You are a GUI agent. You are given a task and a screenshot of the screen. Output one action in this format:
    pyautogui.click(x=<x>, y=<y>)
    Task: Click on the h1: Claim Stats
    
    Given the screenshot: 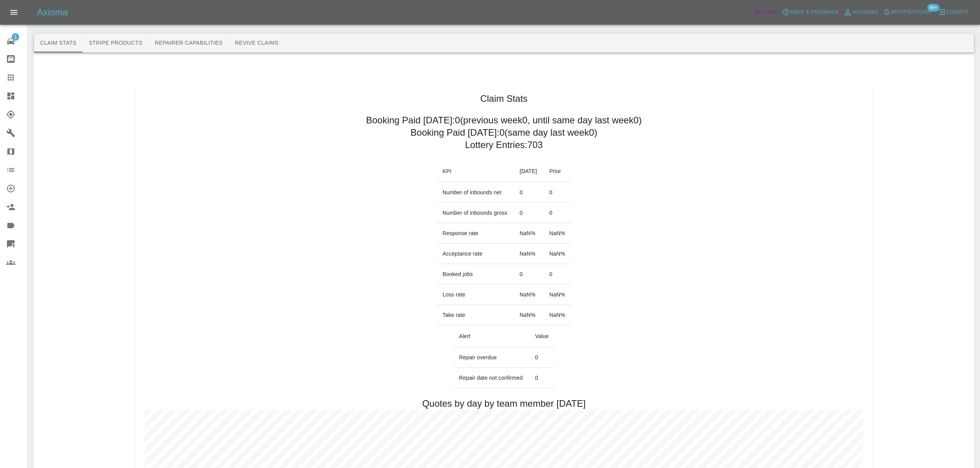 What is the action you would take?
    pyautogui.click(x=504, y=99)
    